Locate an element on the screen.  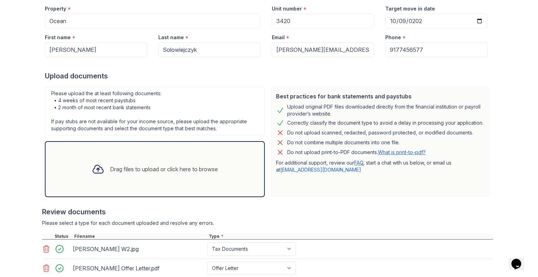
p: For additional support, review our , start a chat with us below, or email us at is located at coordinates (380, 166).